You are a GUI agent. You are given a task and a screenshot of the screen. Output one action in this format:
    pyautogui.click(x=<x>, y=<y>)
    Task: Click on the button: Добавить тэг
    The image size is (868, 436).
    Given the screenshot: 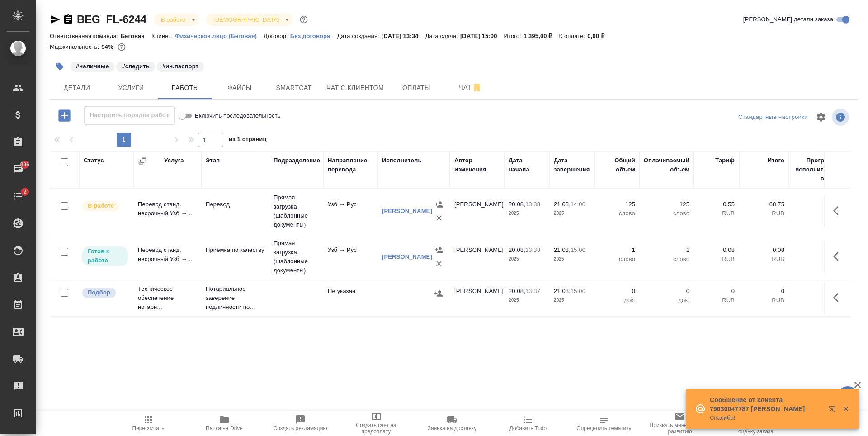 What is the action you would take?
    pyautogui.click(x=60, y=67)
    